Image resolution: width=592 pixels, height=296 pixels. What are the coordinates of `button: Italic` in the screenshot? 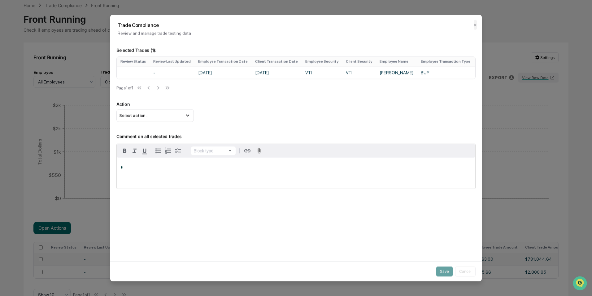 It's located at (135, 150).